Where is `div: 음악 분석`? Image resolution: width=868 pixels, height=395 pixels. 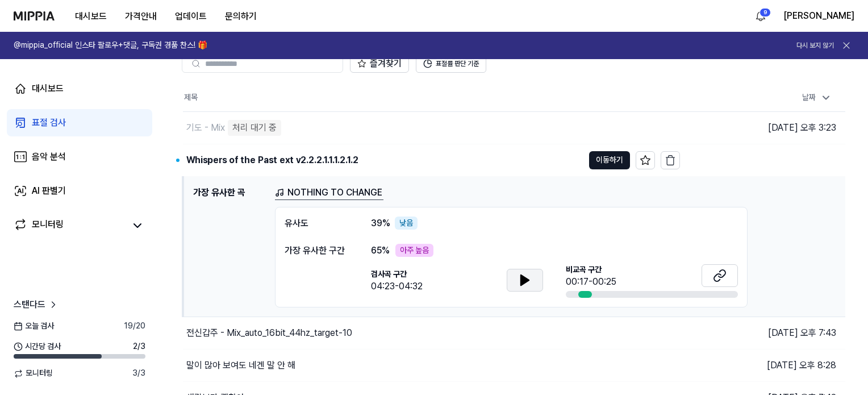 div: 음악 분석 is located at coordinates (49, 156).